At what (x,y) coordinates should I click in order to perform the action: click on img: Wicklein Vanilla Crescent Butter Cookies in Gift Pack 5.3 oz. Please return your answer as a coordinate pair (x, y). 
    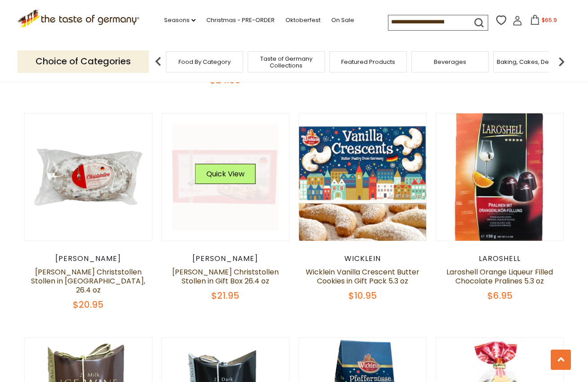
    Looking at the image, I should click on (362, 177).